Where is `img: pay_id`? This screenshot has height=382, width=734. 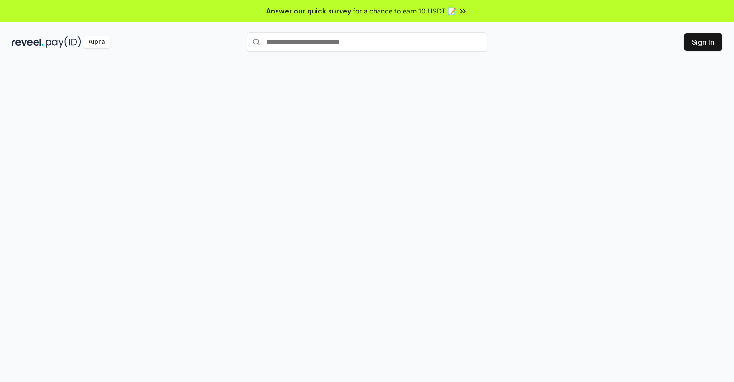
img: pay_id is located at coordinates (64, 42).